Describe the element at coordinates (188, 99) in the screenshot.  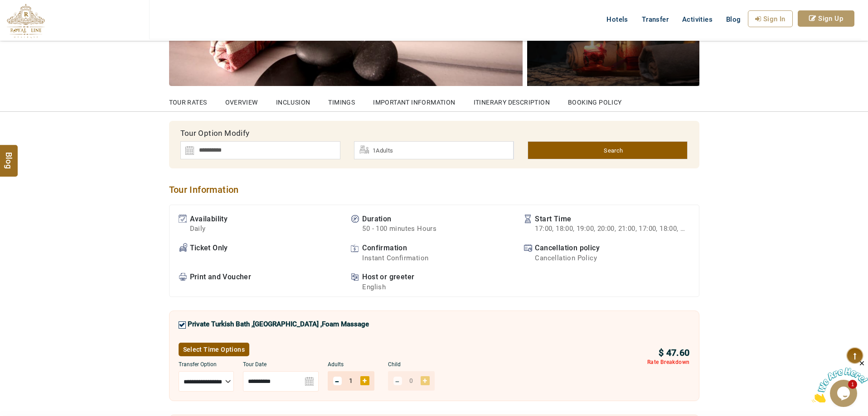
I see `a: Tour Rates` at that location.